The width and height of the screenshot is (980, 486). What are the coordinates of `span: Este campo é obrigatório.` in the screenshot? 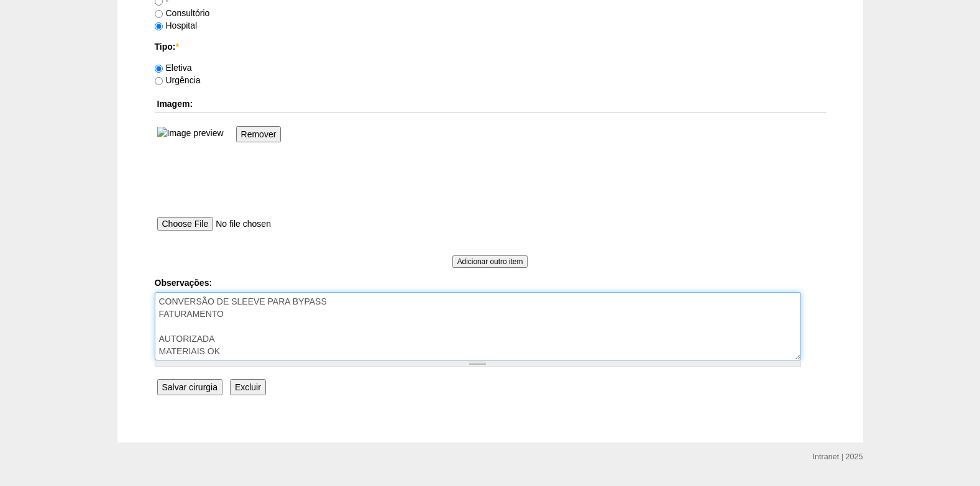 It's located at (176, 46).